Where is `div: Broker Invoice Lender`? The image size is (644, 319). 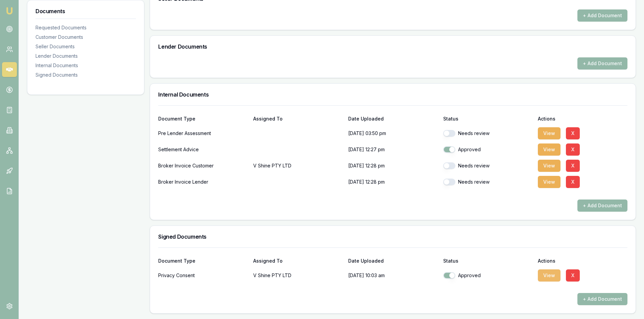 div: Broker Invoice Lender is located at coordinates (203, 182).